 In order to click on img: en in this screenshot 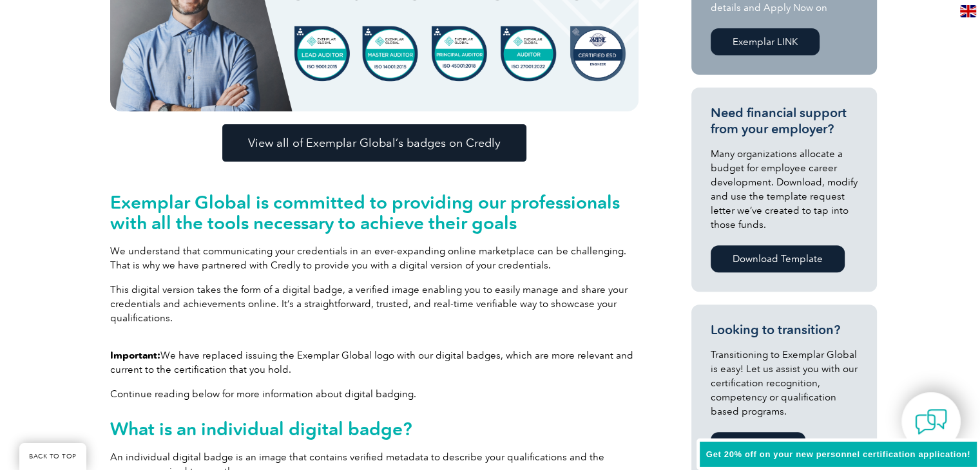, I will do `click(968, 11)`.